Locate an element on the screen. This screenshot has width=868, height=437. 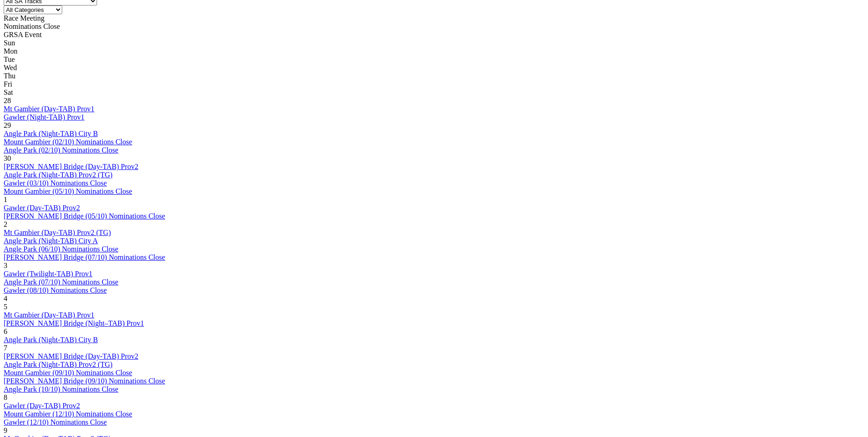
div: Mon is located at coordinates (434, 51).